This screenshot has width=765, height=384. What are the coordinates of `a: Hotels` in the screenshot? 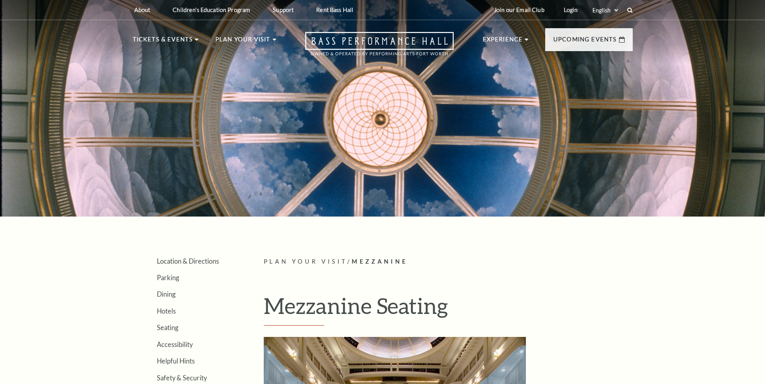 It's located at (166, 311).